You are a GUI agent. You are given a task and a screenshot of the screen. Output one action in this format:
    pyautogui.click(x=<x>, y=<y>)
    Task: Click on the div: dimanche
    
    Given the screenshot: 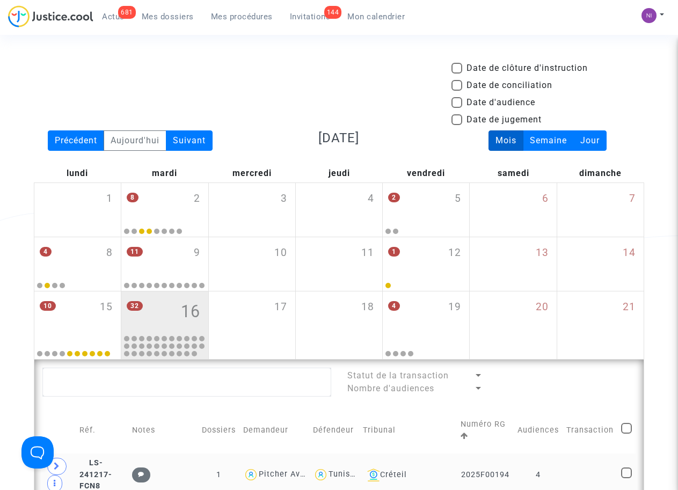 What is the action you would take?
    pyautogui.click(x=601, y=173)
    